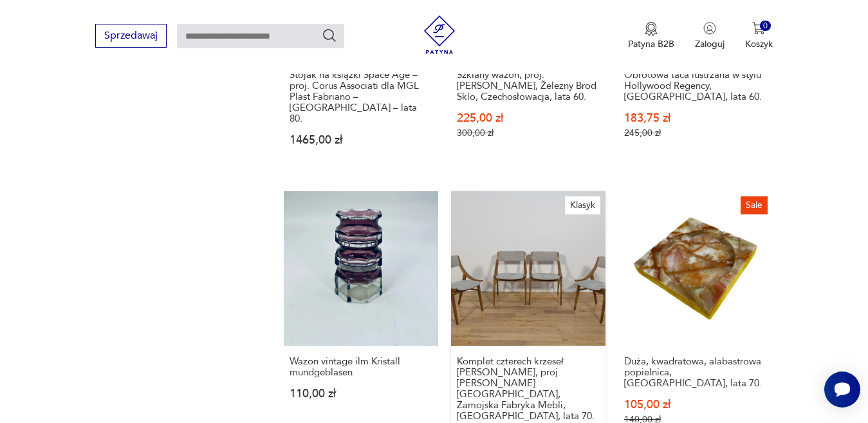  What do you see at coordinates (651, 44) in the screenshot?
I see `p: Patyna B2B` at bounding box center [651, 44].